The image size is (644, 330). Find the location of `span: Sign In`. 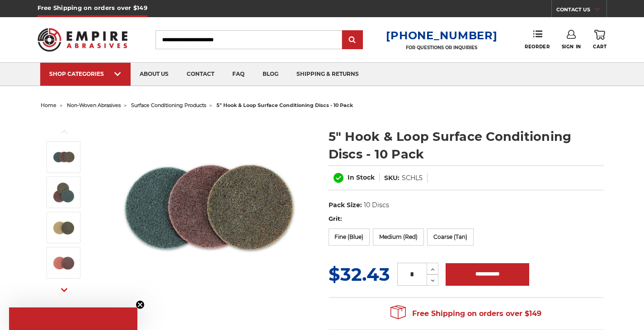

span: Sign In is located at coordinates (571, 47).